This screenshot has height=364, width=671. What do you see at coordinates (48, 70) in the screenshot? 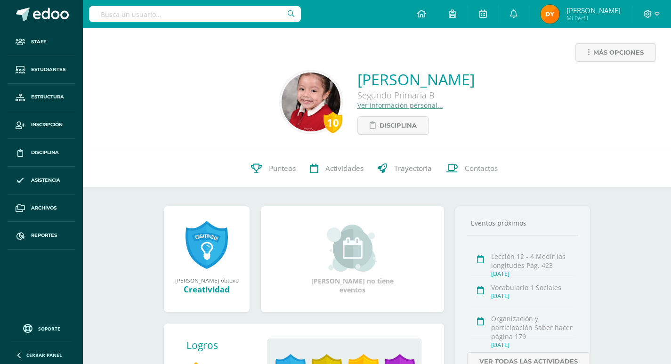
I see `span: Estudiantes` at bounding box center [48, 70].